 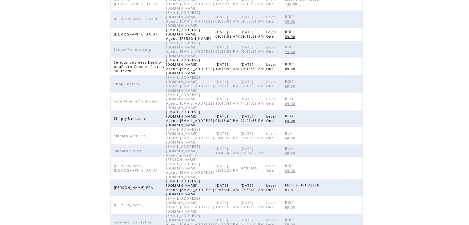 I want to click on a: 0.00, so click(x=291, y=189).